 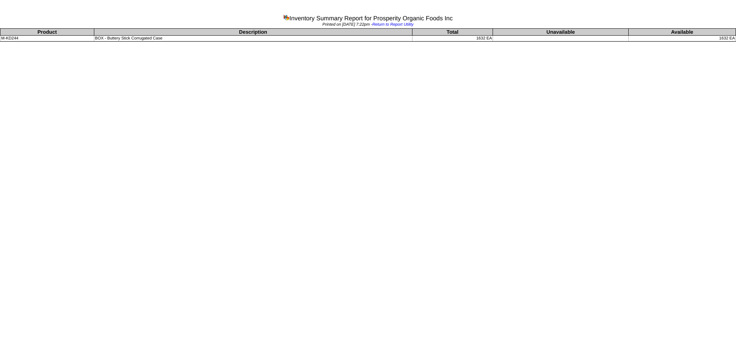 What do you see at coordinates (253, 38) in the screenshot?
I see `td: BOX - Buttery Stick Corrugated Case` at bounding box center [253, 38].